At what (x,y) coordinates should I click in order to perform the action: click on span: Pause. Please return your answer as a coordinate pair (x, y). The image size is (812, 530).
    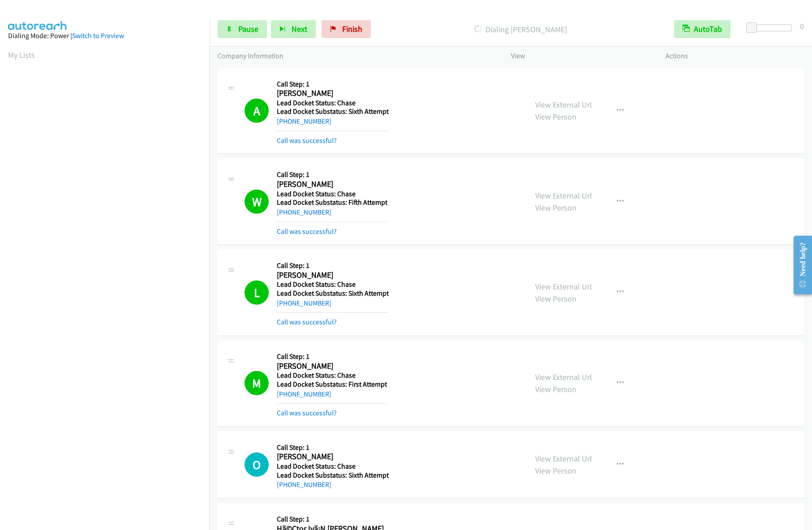
    Looking at the image, I should click on (248, 29).